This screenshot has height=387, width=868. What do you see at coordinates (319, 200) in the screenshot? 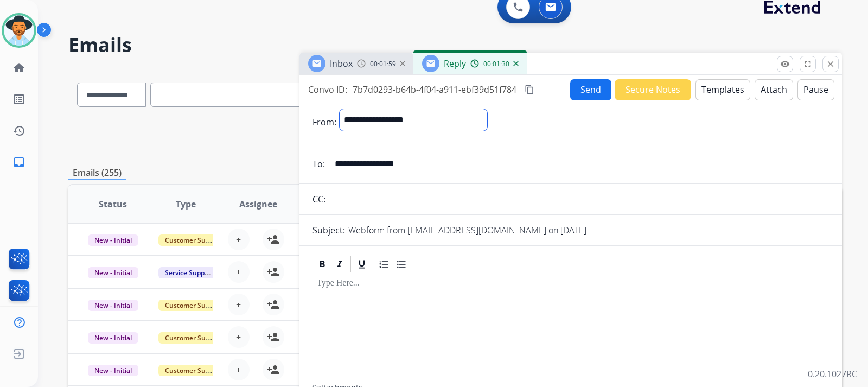
I see `p: CC:` at bounding box center [319, 200].